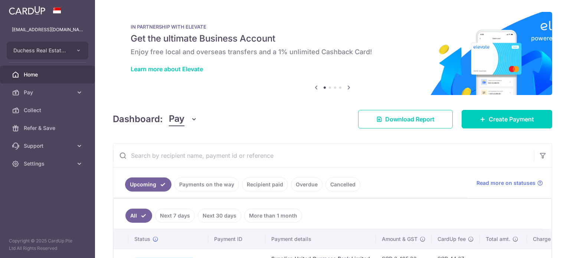 The height and width of the screenshot is (258, 570). Describe the element at coordinates (333, 52) in the screenshot. I see `h6: Enjoy free local and overseas transfers and a 1% unlimited Cashback Card!` at that location.